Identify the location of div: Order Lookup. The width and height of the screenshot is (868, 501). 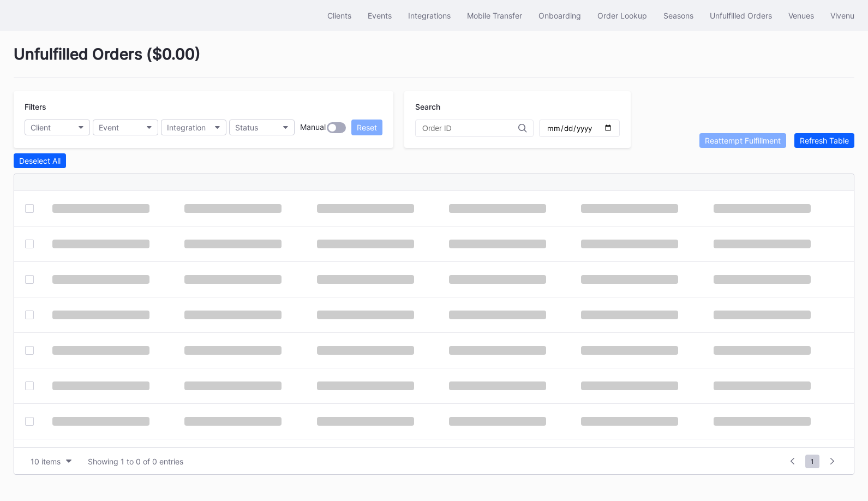
(622, 15).